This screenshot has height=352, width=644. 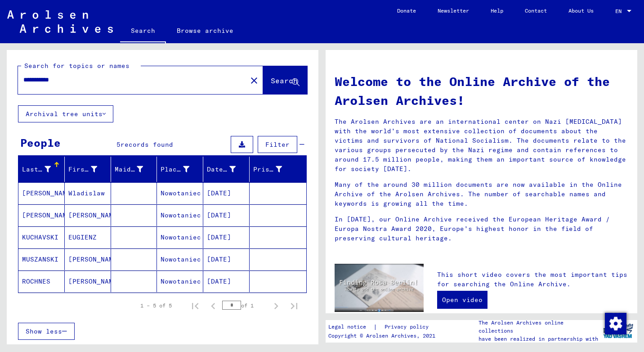 What do you see at coordinates (77, 65) in the screenshot?
I see `mat-label: Search for topics or names` at bounding box center [77, 65].